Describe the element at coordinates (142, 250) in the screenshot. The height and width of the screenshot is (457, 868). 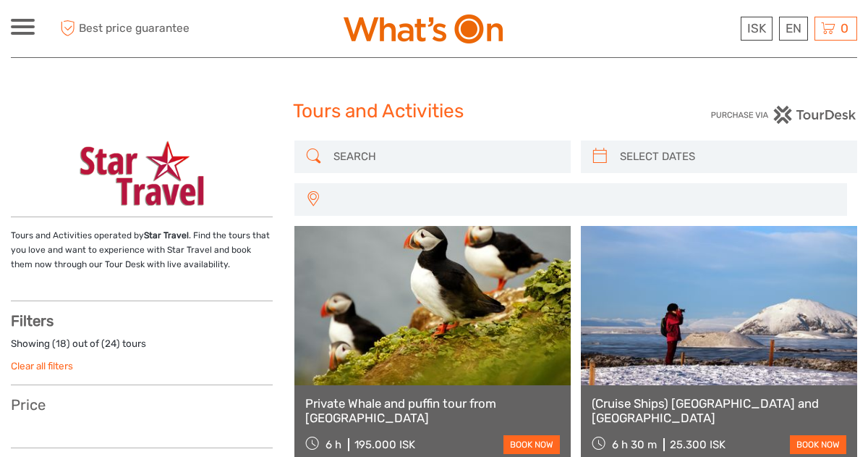
I see `p: Tours and Activities operated by . Find the tours that you love and want to experience with Star ...` at that location.